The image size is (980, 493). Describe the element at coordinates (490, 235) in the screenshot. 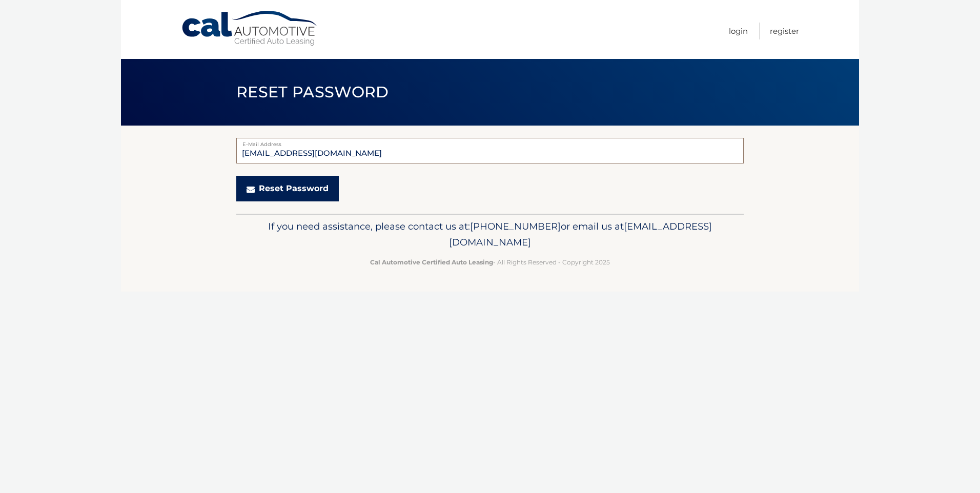

I see `p: If you need assistance, please contact us at: or email us at` at that location.